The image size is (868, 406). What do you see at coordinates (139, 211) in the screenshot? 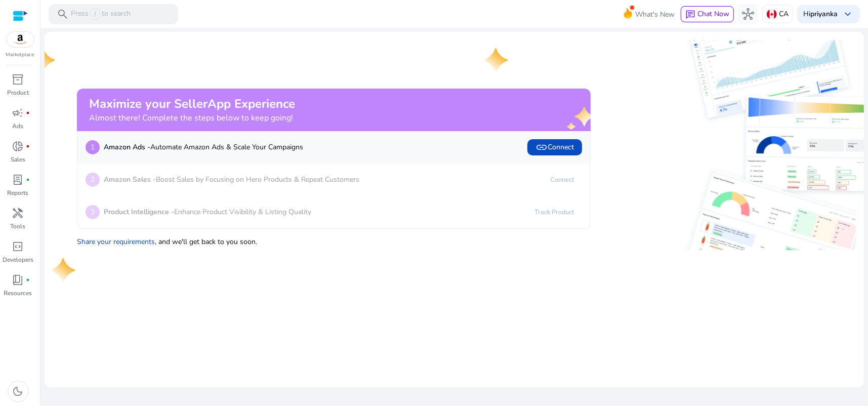
I see `b: Product Intelligence -` at bounding box center [139, 211].